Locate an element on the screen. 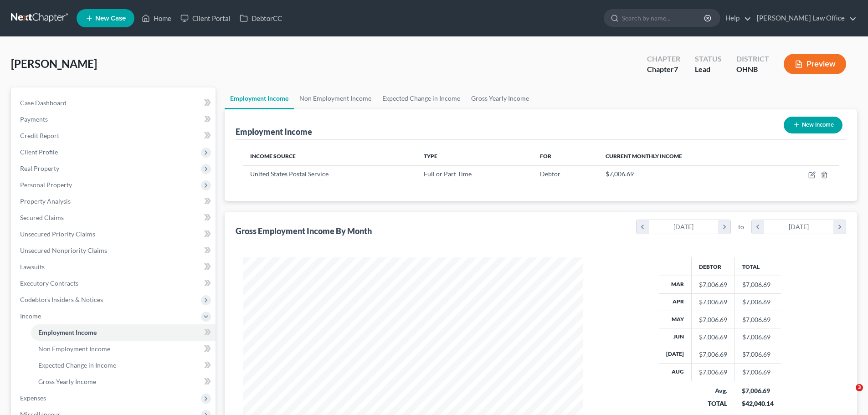  a: Unsecured Nonpriority Claims is located at coordinates (114, 251).